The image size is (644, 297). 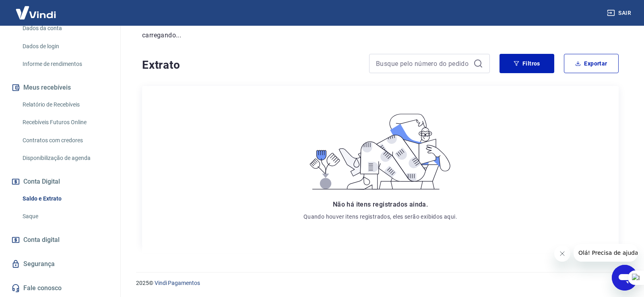 I want to click on a: Vindi Pagamentos, so click(x=177, y=283).